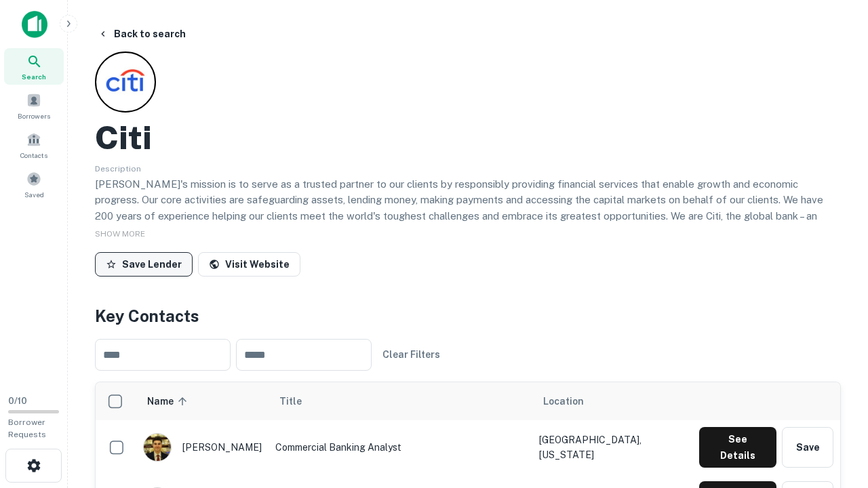 This screenshot has height=488, width=868. What do you see at coordinates (34, 194) in the screenshot?
I see `span: Saved` at bounding box center [34, 194].